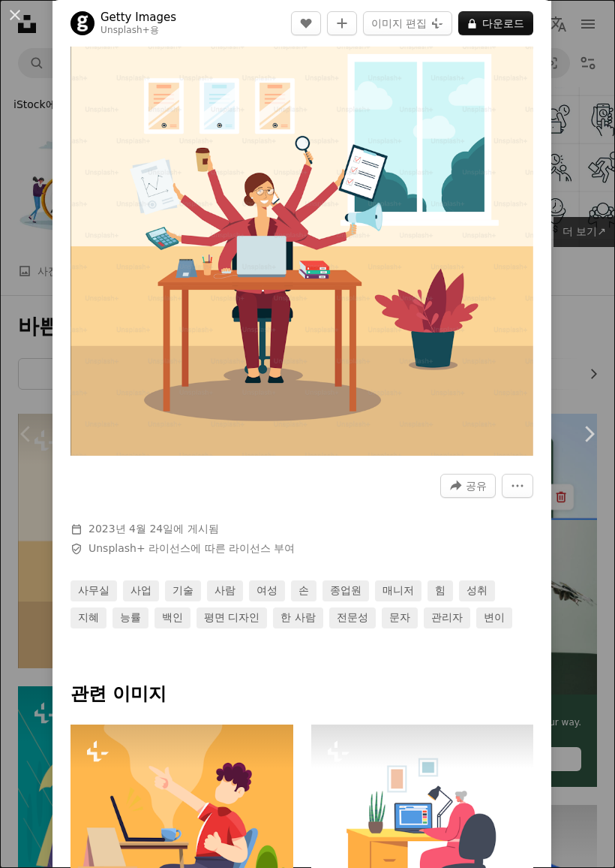 The width and height of the screenshot is (615, 868). I want to click on a: 노인 여성은 컴퓨터를 사용합니다. 회색 머리를 한 행복한 노인 여성 캐릭터는 책상 의자에 앉아 노트북으로 작업하고, 영화를 보거나, 소셜 미디어 네트워크에서 소통한다. 만화 ..., so click(422, 833).